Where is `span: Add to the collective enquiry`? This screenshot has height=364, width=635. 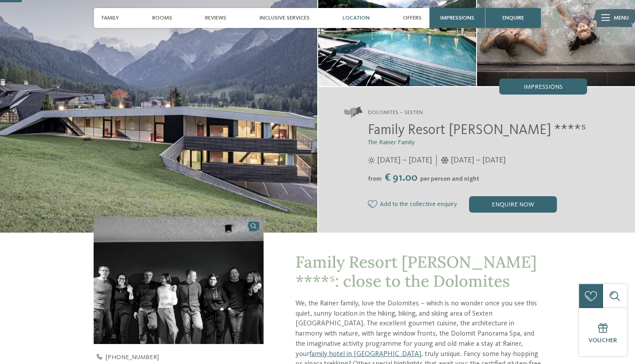
span: Add to the collective enquiry is located at coordinates (418, 204).